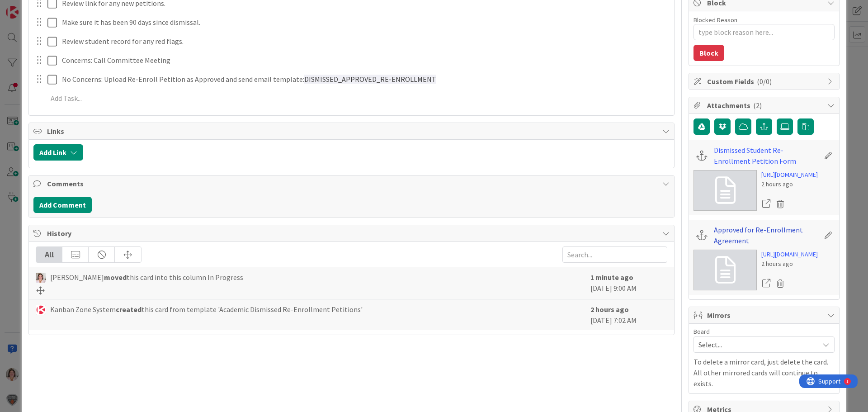 The width and height of the screenshot is (868, 412). What do you see at coordinates (50, 255) in the screenshot?
I see `div: All` at bounding box center [50, 255].